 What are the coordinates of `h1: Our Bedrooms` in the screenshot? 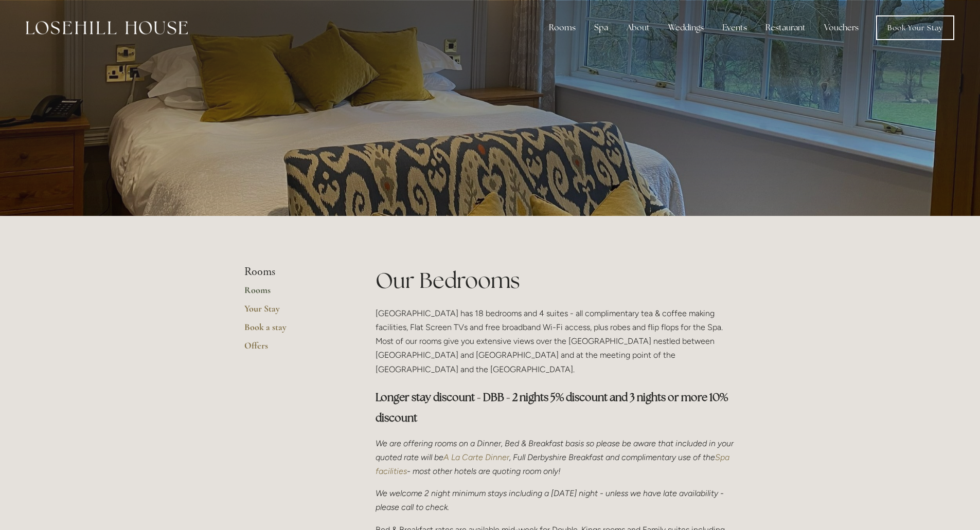 It's located at (555, 280).